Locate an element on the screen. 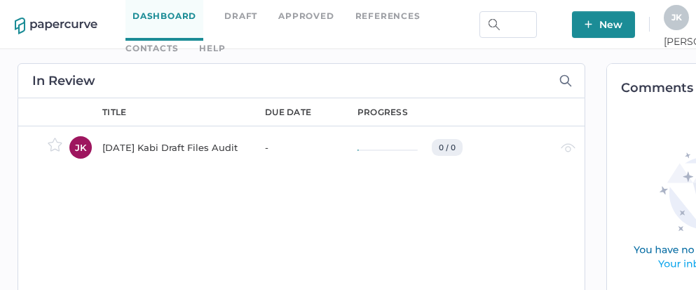 This screenshot has width=696, height=290. input: Search Workspace is located at coordinates (508, 25).